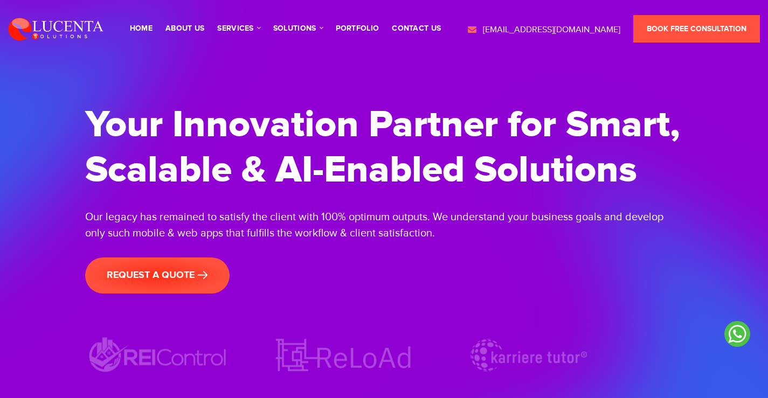 The width and height of the screenshot is (768, 398). Describe the element at coordinates (157, 275) in the screenshot. I see `span: request a quote` at that location.